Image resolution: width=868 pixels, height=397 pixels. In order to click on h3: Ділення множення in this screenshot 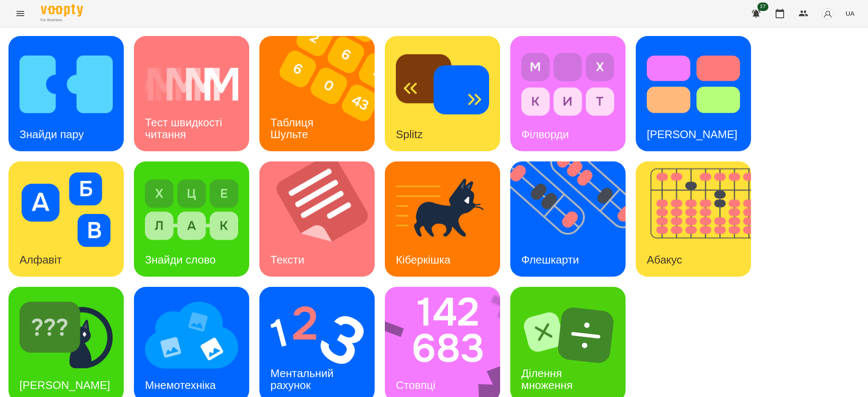, I will do `click(547, 379)`.